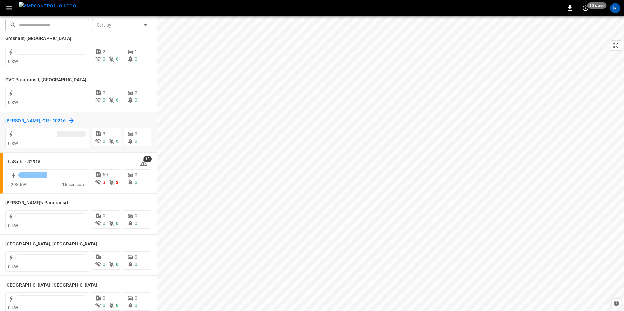  I want to click on span: 2, so click(104, 52).